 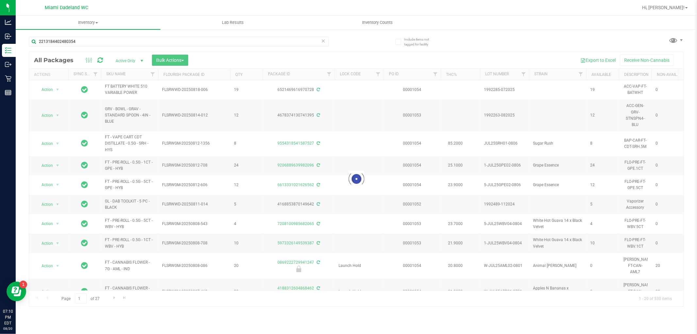 I want to click on inline-svg: Inventory, so click(x=8, y=50).